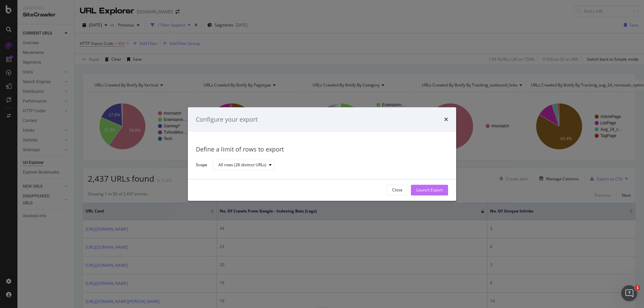  I want to click on button: Close, so click(397, 190).